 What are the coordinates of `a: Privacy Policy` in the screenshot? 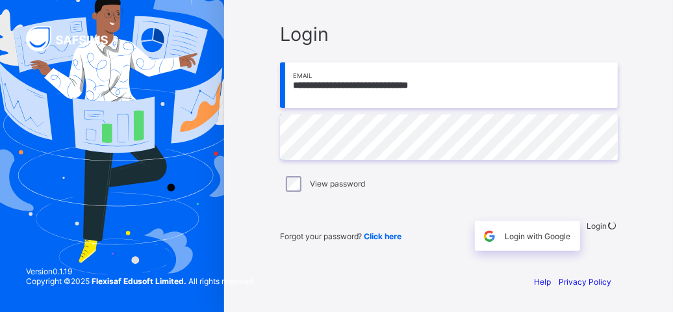 It's located at (585, 281).